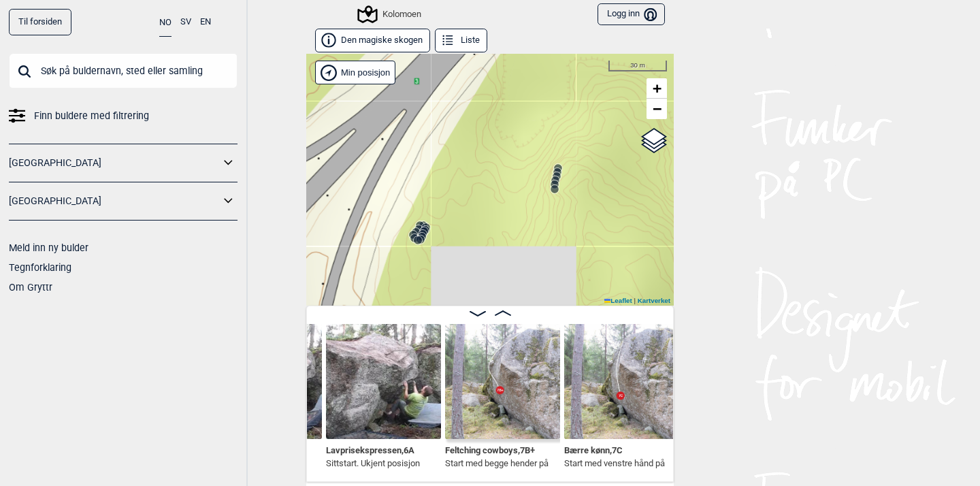 The height and width of the screenshot is (486, 980). What do you see at coordinates (373, 463) in the screenshot?
I see `p: Sittstart. Ukjent posisjon` at bounding box center [373, 463].